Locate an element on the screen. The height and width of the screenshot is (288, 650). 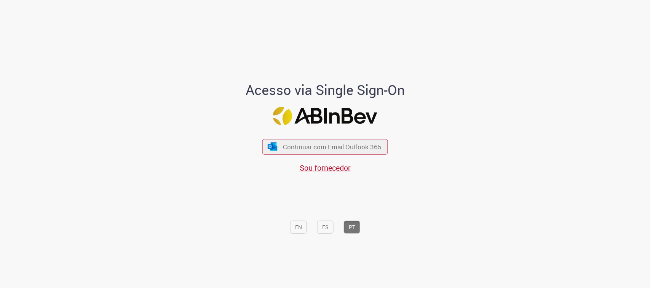
h1: Acesso via Single Sign-On is located at coordinates (325, 90).